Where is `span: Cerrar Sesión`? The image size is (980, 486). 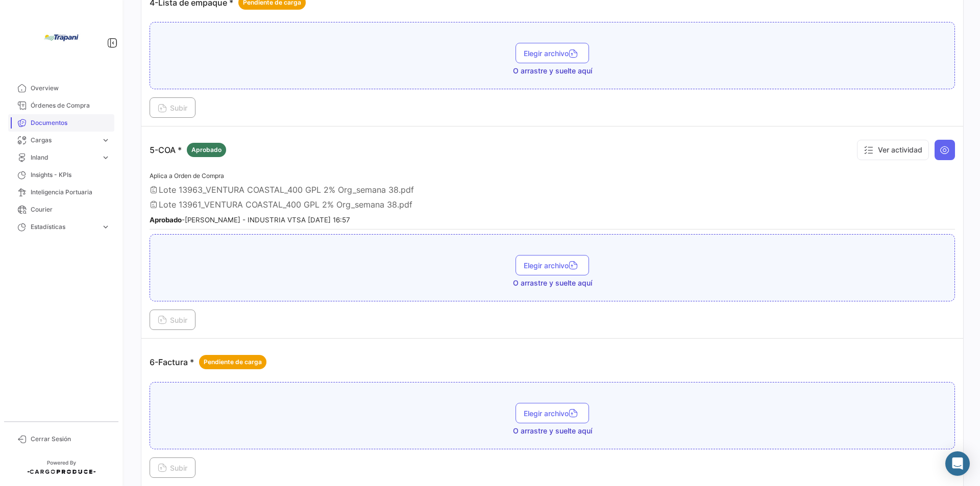
span: Cerrar Sesión is located at coordinates (71, 439).